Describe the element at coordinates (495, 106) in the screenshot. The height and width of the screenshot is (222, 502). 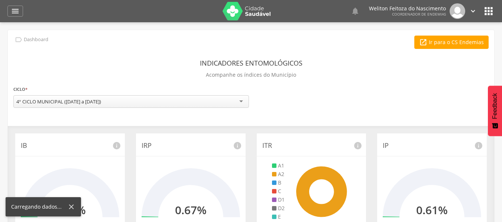
I see `span: Feedback` at that location.